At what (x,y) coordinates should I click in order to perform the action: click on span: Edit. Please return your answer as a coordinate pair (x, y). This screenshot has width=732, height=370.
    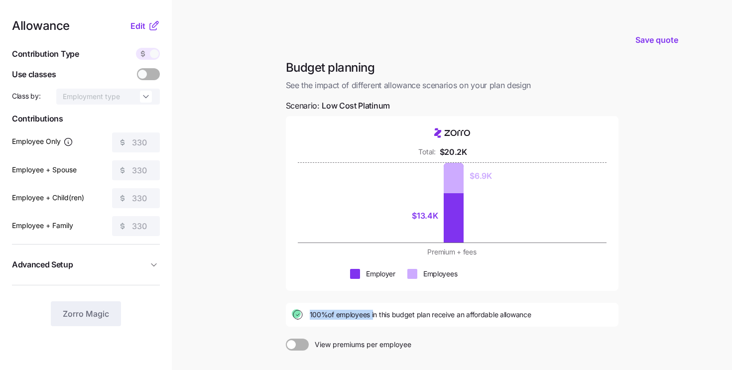
    Looking at the image, I should click on (138, 26).